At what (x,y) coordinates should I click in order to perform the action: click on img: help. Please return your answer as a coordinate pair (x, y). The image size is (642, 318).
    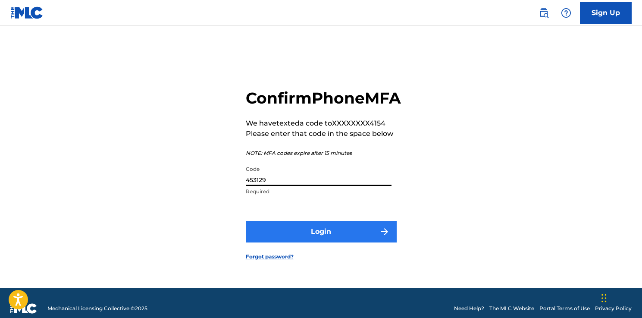
    Looking at the image, I should click on (566, 13).